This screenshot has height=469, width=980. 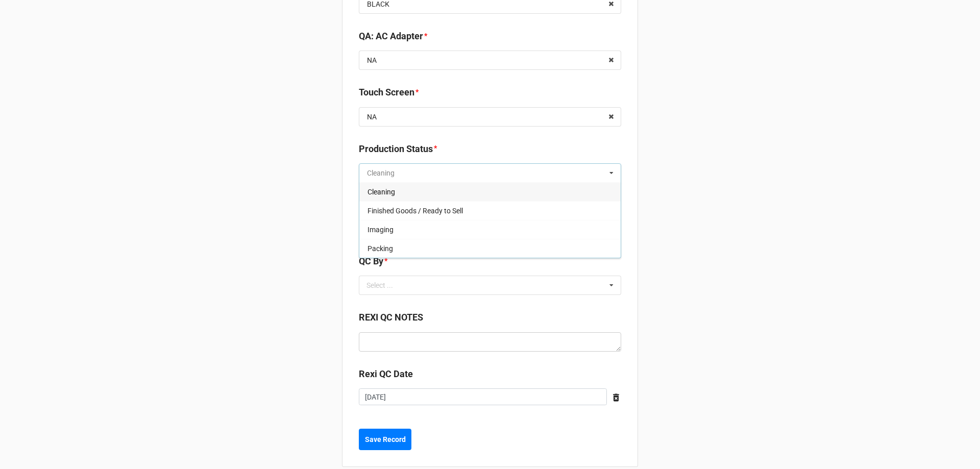 I want to click on button: Save Record, so click(x=385, y=439).